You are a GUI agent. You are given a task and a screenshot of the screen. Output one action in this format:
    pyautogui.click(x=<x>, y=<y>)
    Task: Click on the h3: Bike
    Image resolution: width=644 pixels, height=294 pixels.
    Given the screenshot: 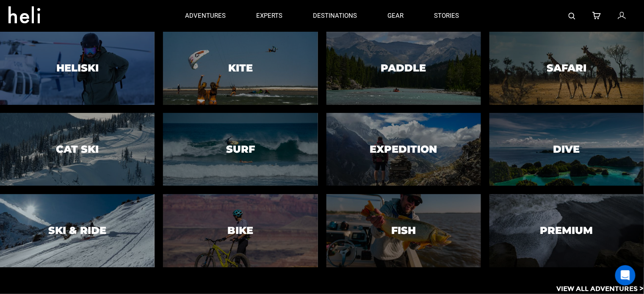 What is the action you would take?
    pyautogui.click(x=240, y=231)
    